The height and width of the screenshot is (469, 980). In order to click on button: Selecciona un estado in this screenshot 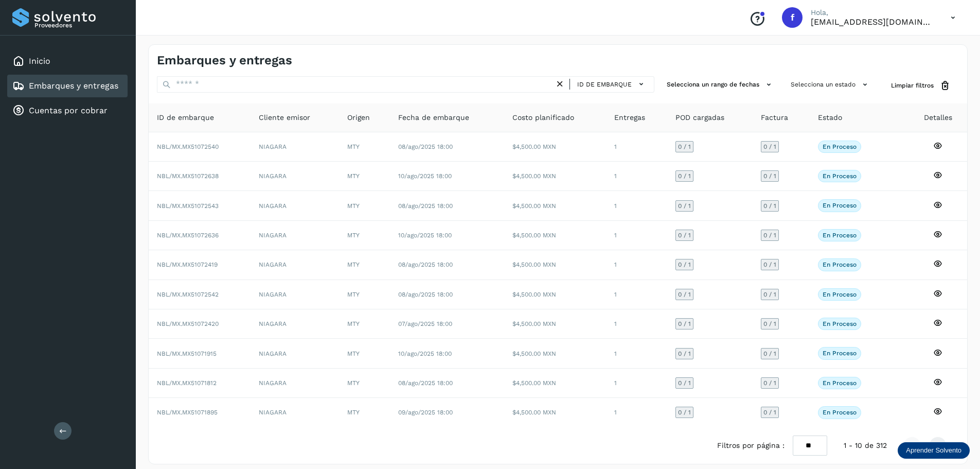, I will do `click(830, 84)`.